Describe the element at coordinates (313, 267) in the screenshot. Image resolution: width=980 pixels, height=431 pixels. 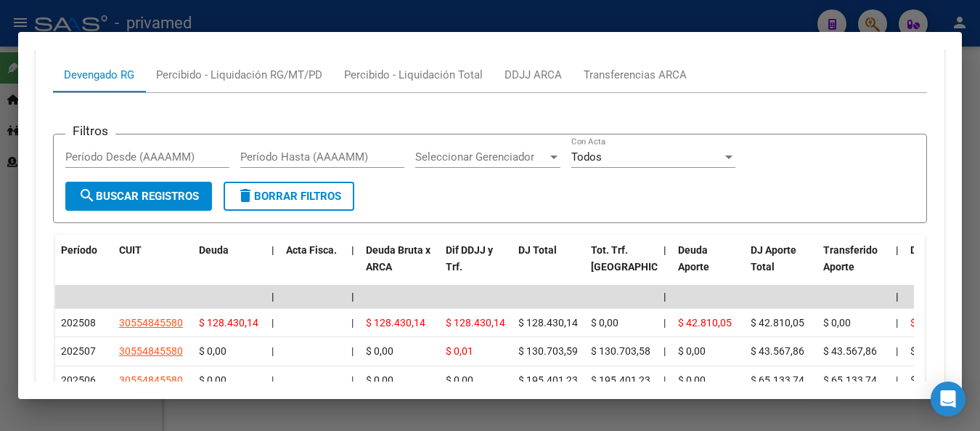
I see `datatable-header-cell: Acta Fisca.` at that location.